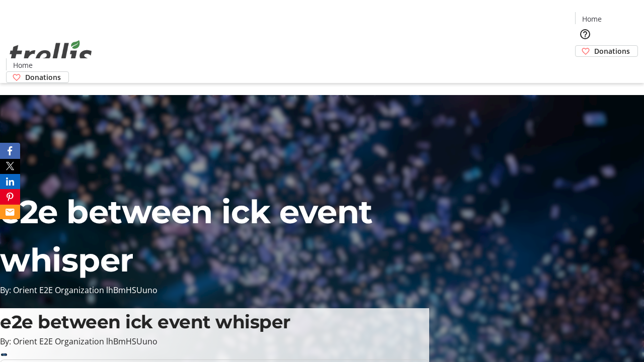  I want to click on button: Cart, so click(585, 67).